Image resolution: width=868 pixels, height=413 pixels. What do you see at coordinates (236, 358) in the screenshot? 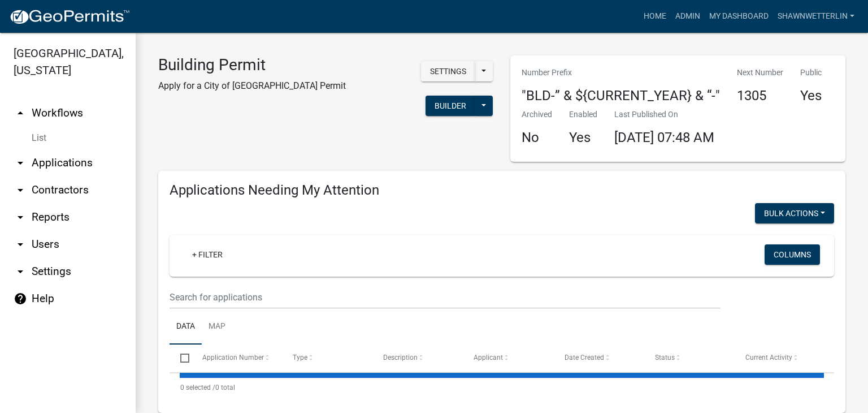
I see `datatable-header-cell: Application Number` at bounding box center [236, 358].